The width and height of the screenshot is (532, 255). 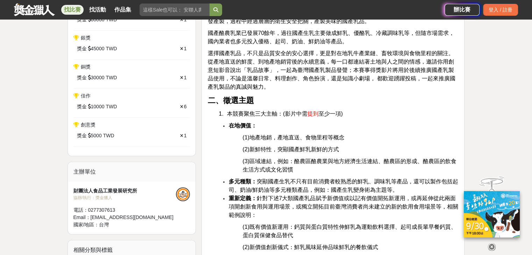 What do you see at coordinates (242, 198) in the screenshot?
I see `strong: 重新定義：` at bounding box center [242, 198].